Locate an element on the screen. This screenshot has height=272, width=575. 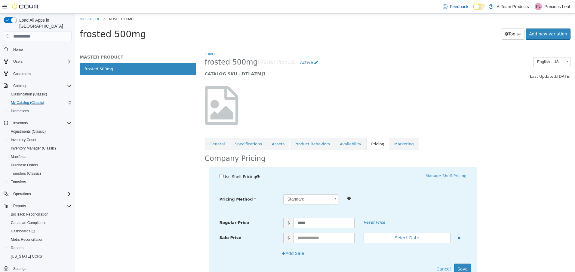
button: Tools is located at coordinates (438, 20).